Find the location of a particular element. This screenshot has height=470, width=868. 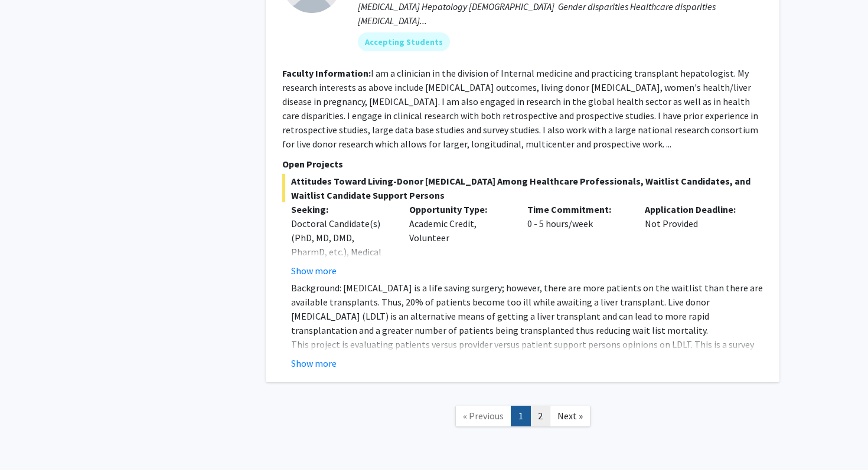

p: This project is evaluating patients versus provider versus patient support persons opinions on LD... is located at coordinates (527, 352).